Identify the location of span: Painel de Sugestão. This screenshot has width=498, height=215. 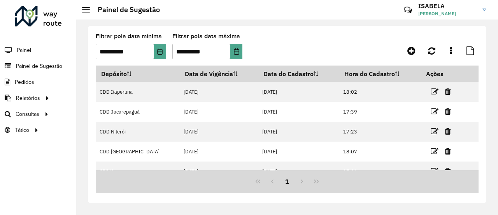
(39, 66).